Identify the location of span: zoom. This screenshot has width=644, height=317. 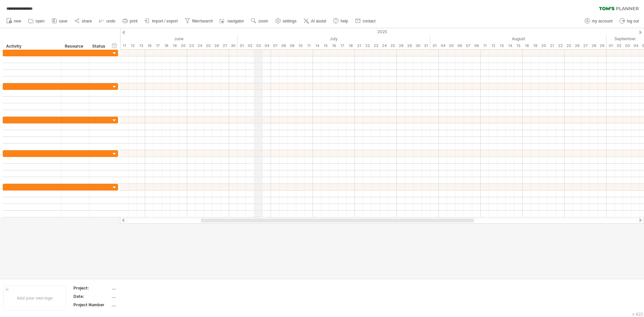
(263, 21).